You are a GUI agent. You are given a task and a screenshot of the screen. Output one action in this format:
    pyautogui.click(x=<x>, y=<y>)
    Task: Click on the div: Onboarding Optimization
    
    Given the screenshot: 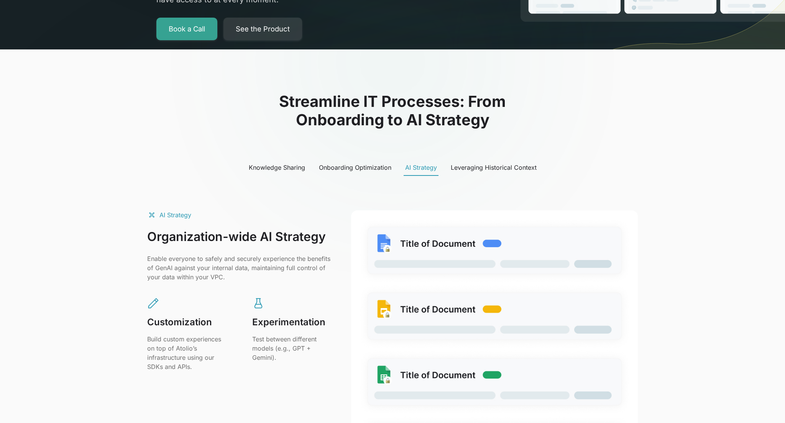 What is the action you would take?
    pyautogui.click(x=355, y=168)
    